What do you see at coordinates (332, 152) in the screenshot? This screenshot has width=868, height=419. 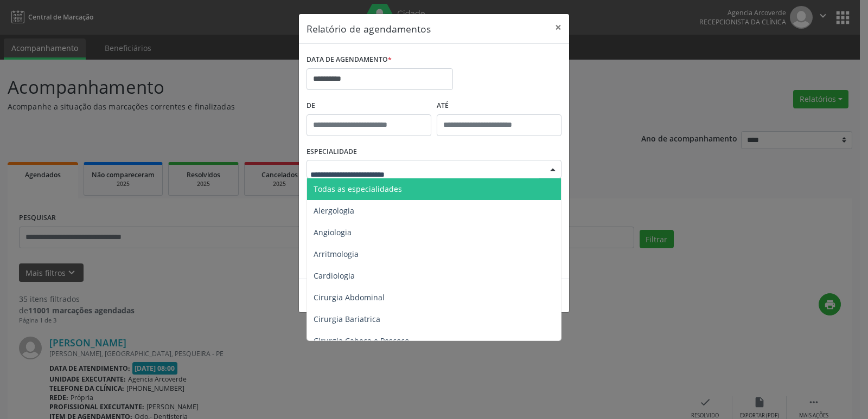 I see `label: ESPECIALIDADE` at bounding box center [332, 152].